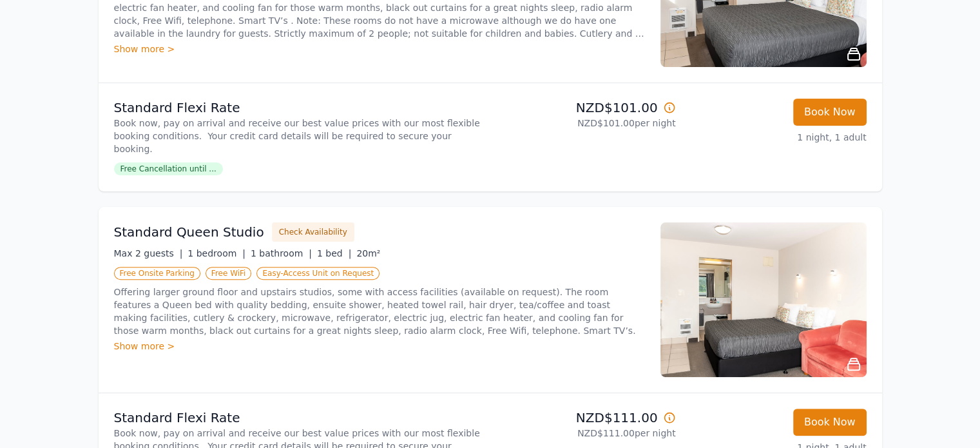 The image size is (980, 448). I want to click on span: Max 2 guests |, so click(148, 254).